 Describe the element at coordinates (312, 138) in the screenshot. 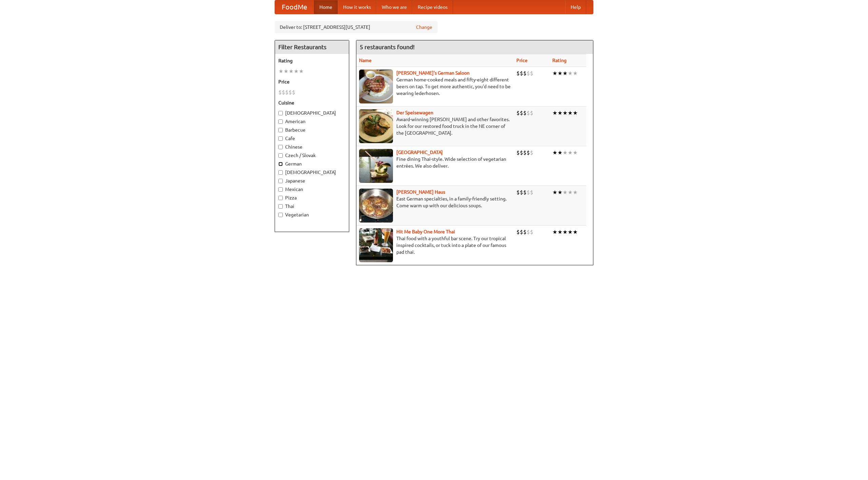

I see `label: Cafe` at that location.